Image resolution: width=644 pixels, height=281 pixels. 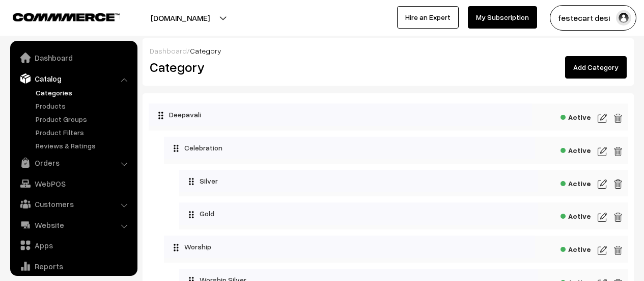 What do you see at coordinates (358, 213) in the screenshot?
I see `div: Gold` at bounding box center [358, 213].